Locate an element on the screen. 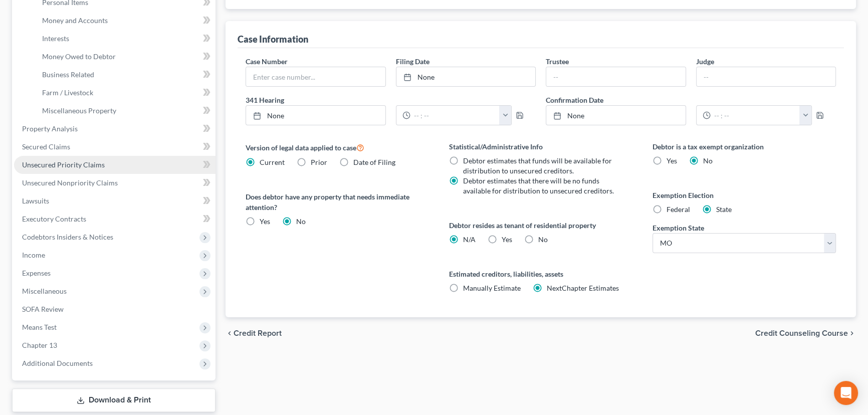  a: Money and Accounts is located at coordinates (125, 21).